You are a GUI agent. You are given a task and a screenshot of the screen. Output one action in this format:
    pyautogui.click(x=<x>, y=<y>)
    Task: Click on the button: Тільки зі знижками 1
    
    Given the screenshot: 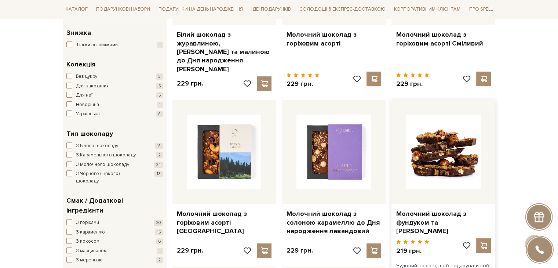 What is the action you would take?
    pyautogui.click(x=114, y=45)
    